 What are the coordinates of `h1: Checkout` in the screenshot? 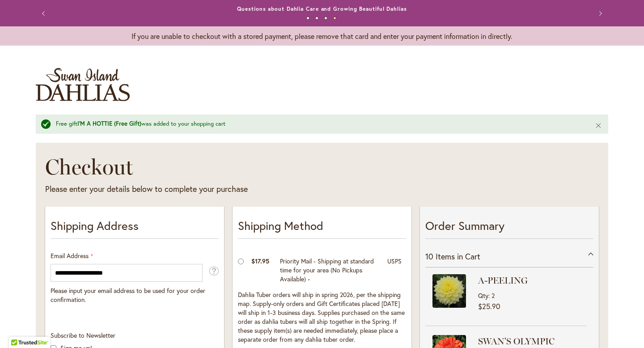 It's located at (242, 167).